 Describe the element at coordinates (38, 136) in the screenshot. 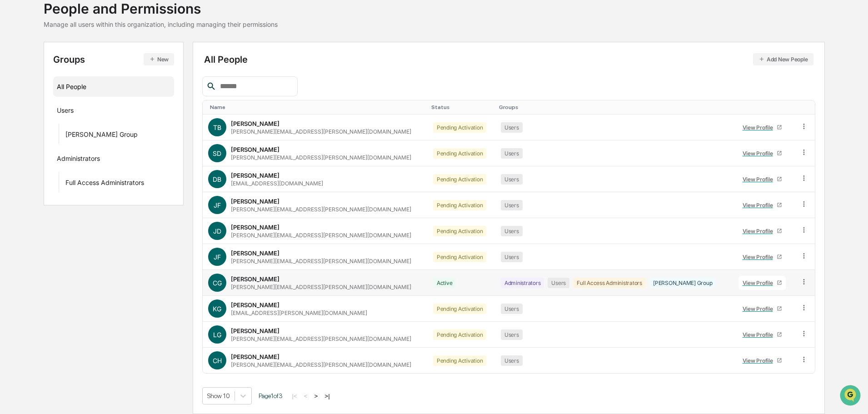

I see `span: Data Lookup` at that location.